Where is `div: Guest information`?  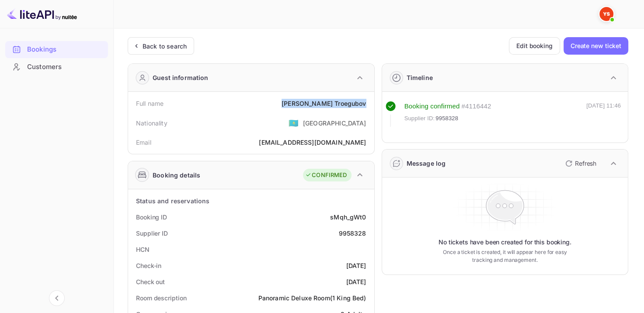 div: Guest information is located at coordinates (180, 77).